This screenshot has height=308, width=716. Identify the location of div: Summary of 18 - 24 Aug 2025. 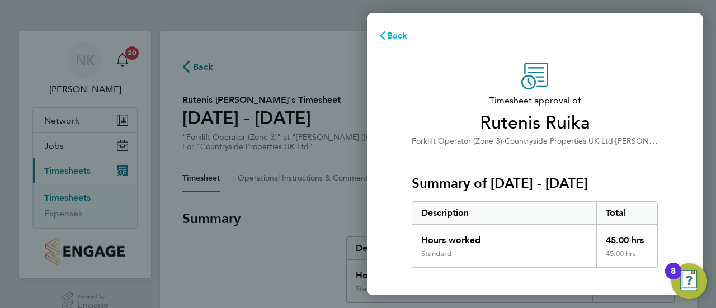
(535, 234).